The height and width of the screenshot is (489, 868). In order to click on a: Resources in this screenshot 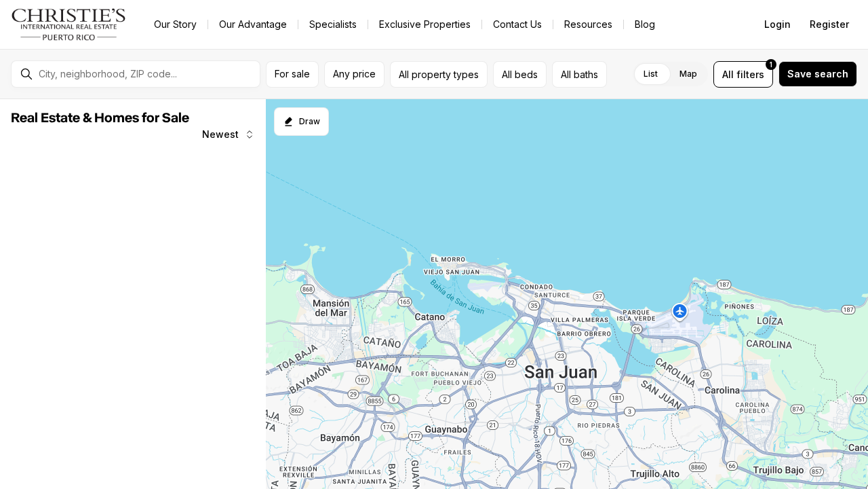, I will do `click(588, 24)`.